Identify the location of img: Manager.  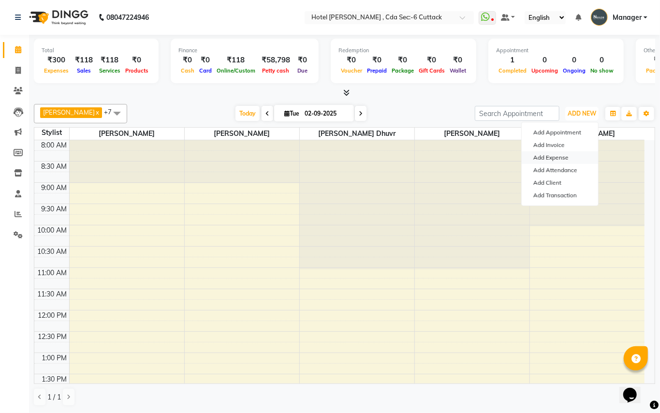
(599, 17).